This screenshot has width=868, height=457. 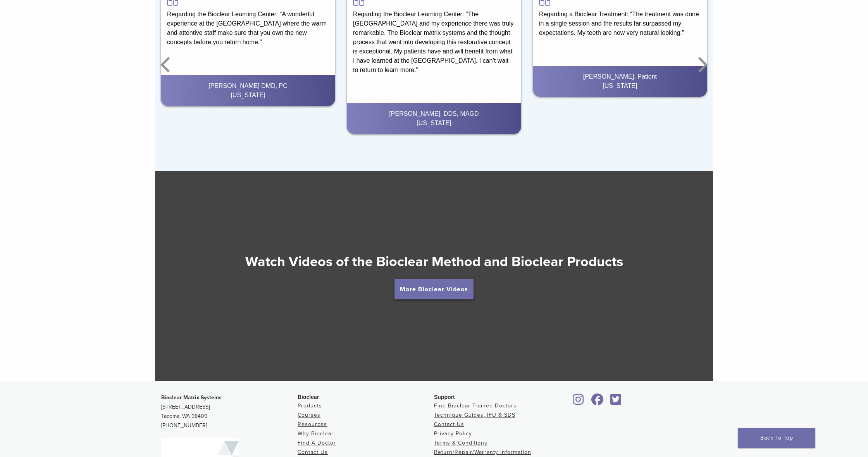 I want to click on a: Technique Guides, IFU & SDS, so click(x=475, y=415).